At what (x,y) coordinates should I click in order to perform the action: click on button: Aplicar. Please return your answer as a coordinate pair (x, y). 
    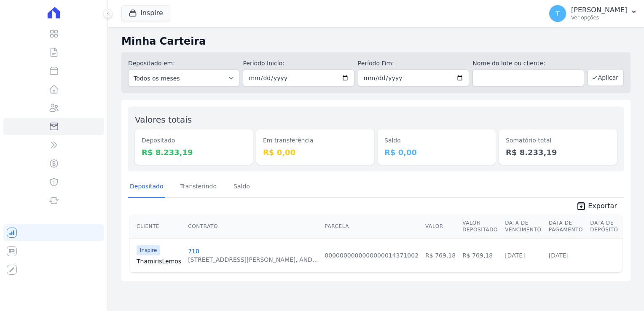
    Looking at the image, I should click on (606, 78).